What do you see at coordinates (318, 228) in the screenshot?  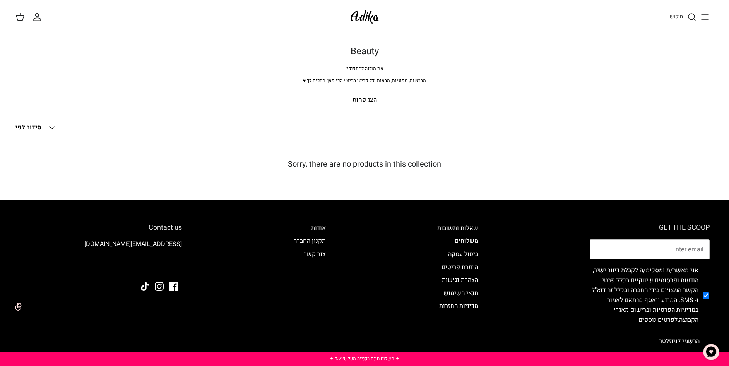 I see `a: אודות` at bounding box center [318, 228].